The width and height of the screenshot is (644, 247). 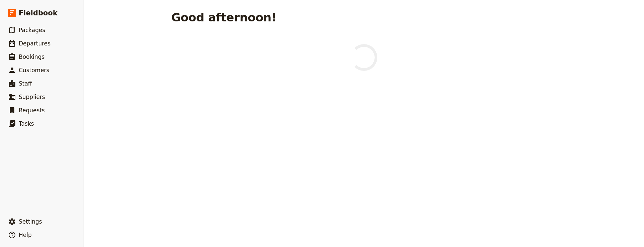 I want to click on span: Customers, so click(x=34, y=70).